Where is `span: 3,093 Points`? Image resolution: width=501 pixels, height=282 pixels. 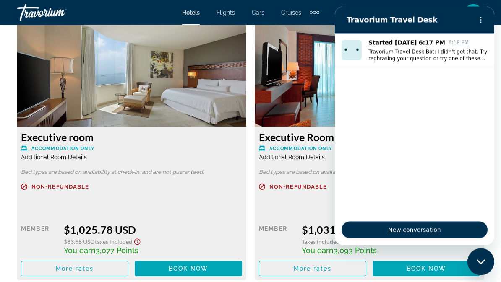 span: 3,093 Points is located at coordinates (355, 251).